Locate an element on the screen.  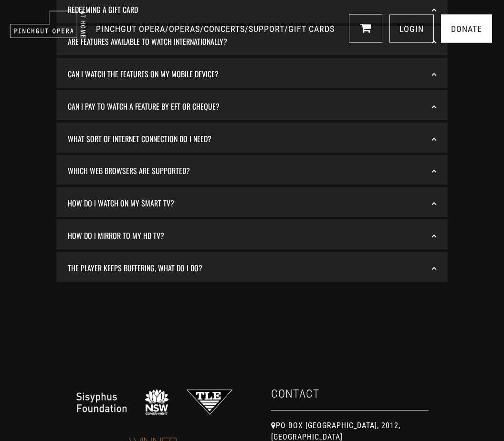
a: Can I watch the features on my mobile device? is located at coordinates (252, 75).